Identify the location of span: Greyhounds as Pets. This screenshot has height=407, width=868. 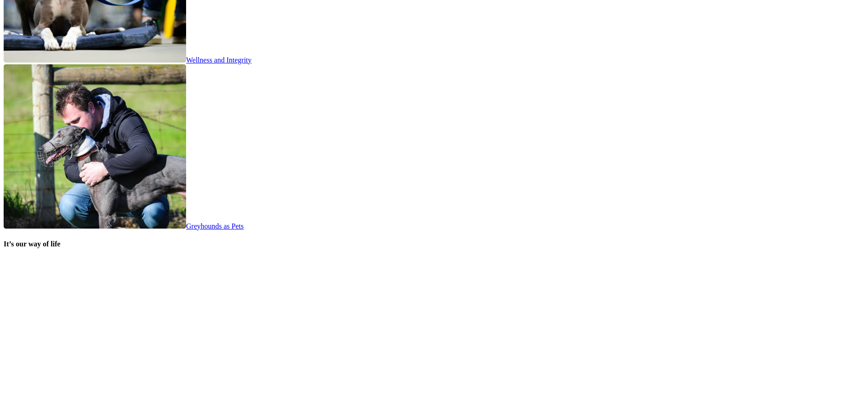
(215, 226).